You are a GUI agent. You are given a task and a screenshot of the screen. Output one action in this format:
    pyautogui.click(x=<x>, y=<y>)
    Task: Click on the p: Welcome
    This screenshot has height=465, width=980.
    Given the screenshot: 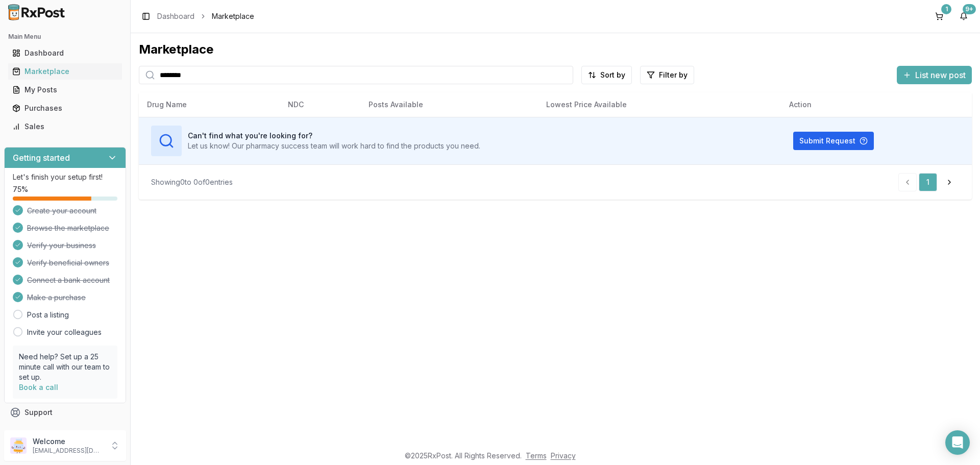 What is the action you would take?
    pyautogui.click(x=68, y=442)
    